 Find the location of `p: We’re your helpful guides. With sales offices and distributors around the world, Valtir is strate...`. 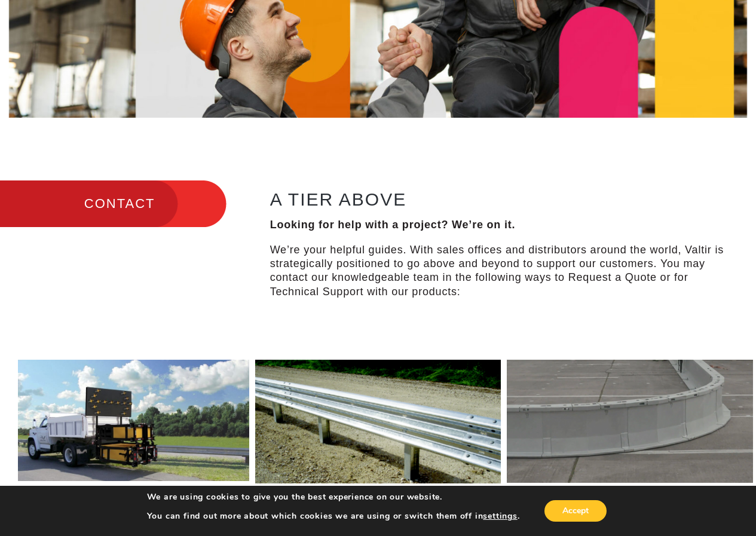

p: We’re your helpful guides. With sales offices and distributors around the world, Valtir is strate... is located at coordinates (497, 271).